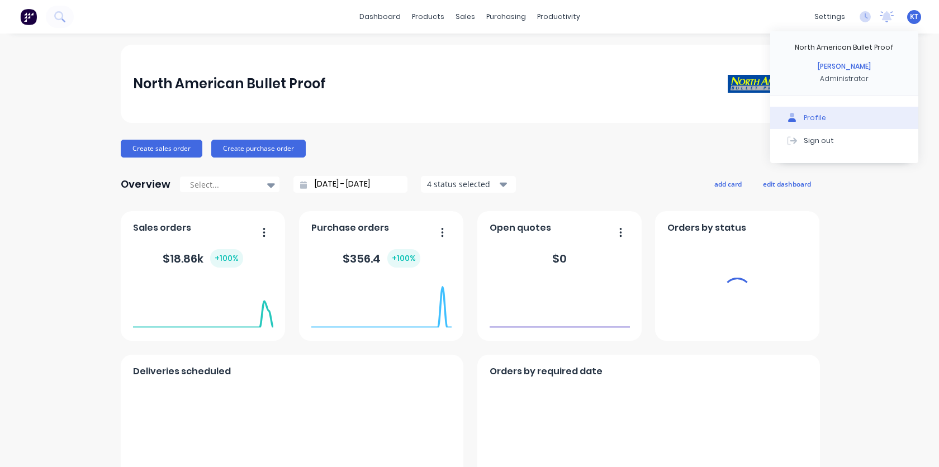 Image resolution: width=939 pixels, height=467 pixels. Describe the element at coordinates (182, 372) in the screenshot. I see `span: Deliveries scheduled` at that location.